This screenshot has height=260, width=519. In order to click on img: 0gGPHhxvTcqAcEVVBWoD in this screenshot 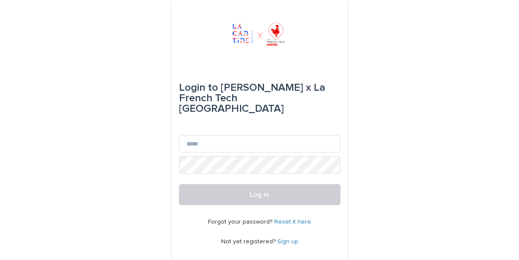, I will do `click(259, 34)`.